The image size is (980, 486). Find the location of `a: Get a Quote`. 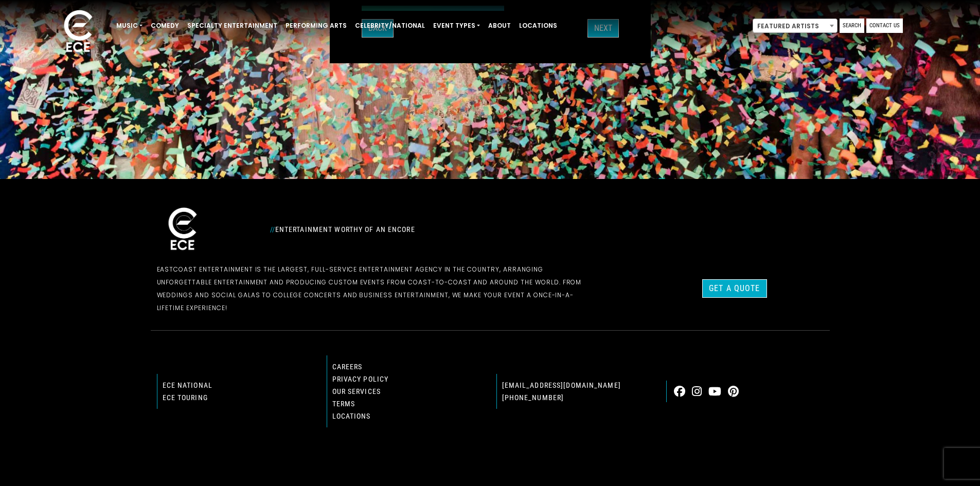

a: Get a Quote is located at coordinates (734, 288).